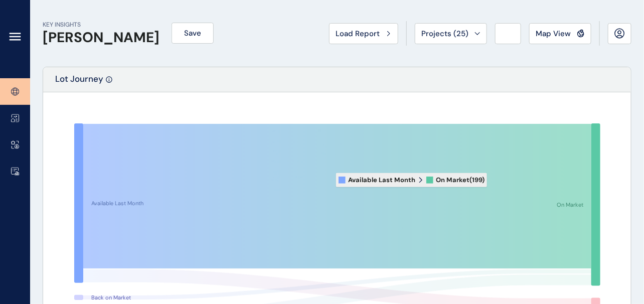 This screenshot has height=304, width=644. What do you see at coordinates (192, 33) in the screenshot?
I see `button: Save` at bounding box center [192, 33].